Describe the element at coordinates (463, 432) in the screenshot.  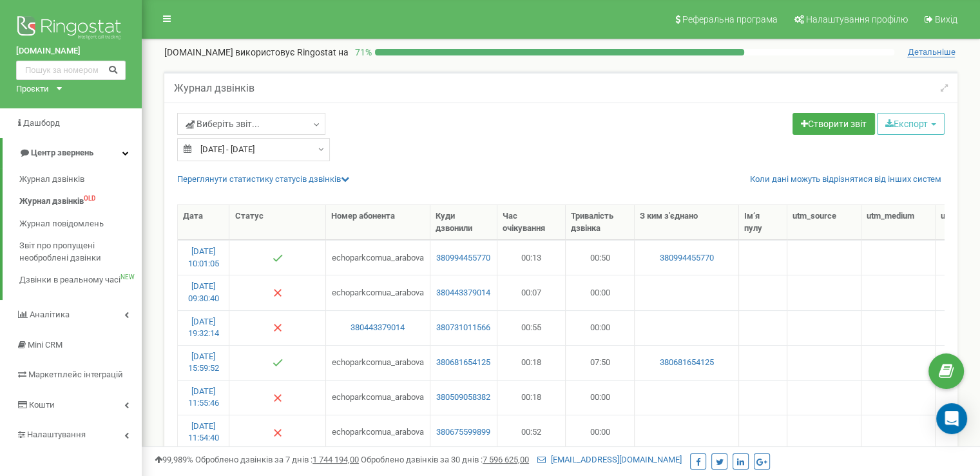
I see `a: 380675599899` at that location.